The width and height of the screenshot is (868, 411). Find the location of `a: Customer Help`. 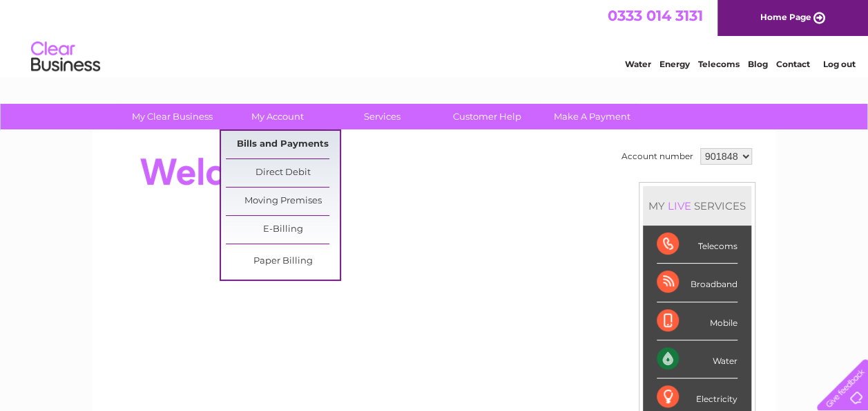

a: Customer Help is located at coordinates (487, 116).